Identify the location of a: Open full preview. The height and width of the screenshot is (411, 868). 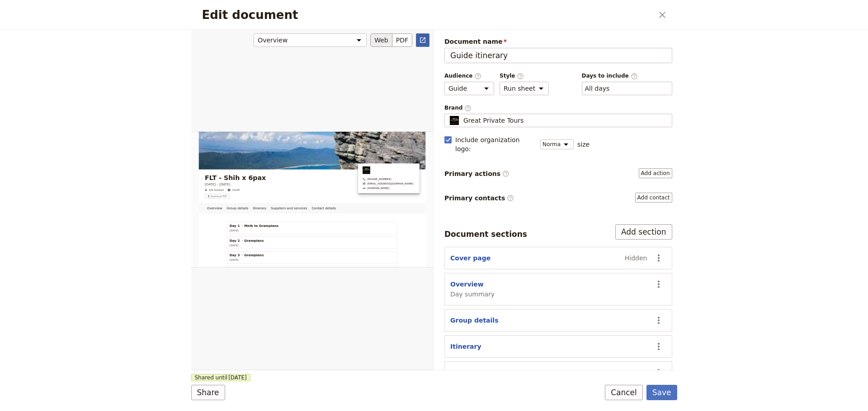
(422, 40).